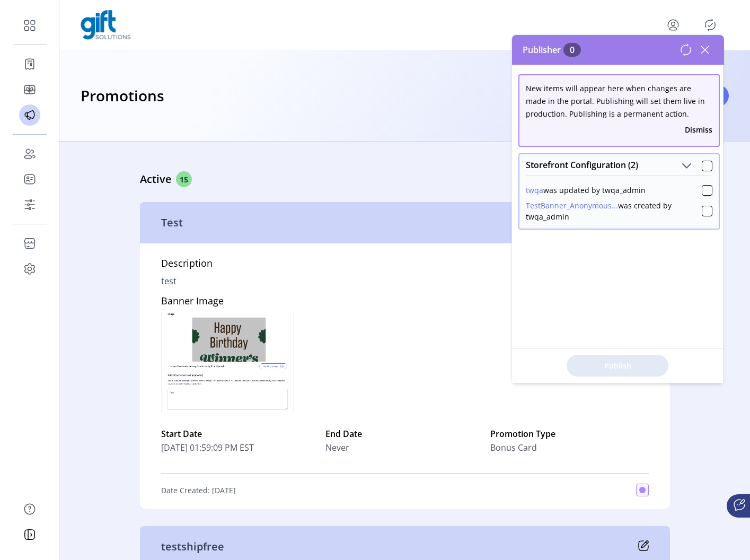  Describe the element at coordinates (184, 179) in the screenshot. I see `span: 15` at that location.